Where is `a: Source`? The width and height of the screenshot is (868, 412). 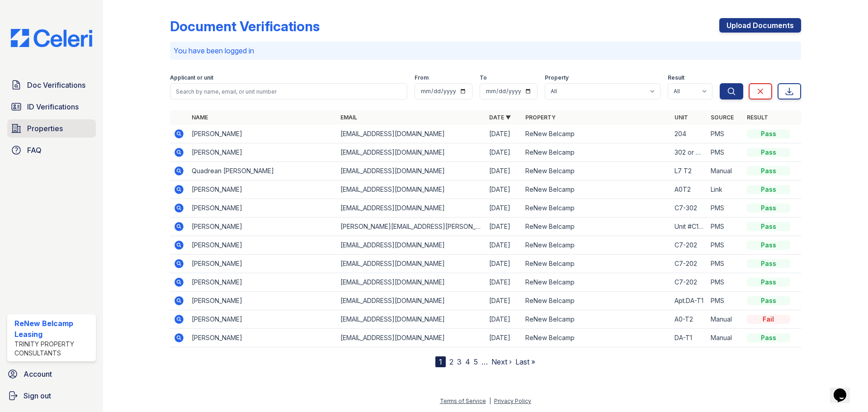
a: Source is located at coordinates (722, 117).